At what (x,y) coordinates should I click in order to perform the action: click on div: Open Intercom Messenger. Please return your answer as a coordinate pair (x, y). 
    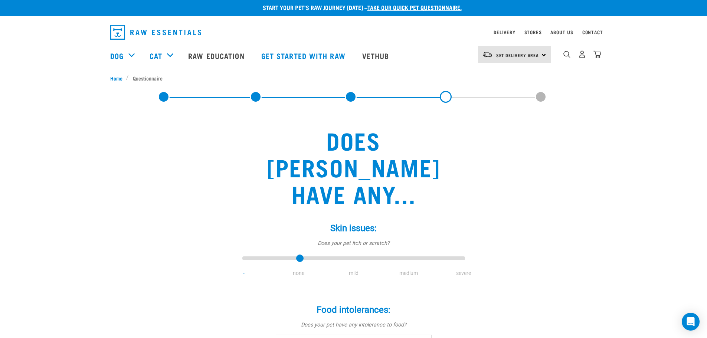
    Looking at the image, I should click on (690, 322).